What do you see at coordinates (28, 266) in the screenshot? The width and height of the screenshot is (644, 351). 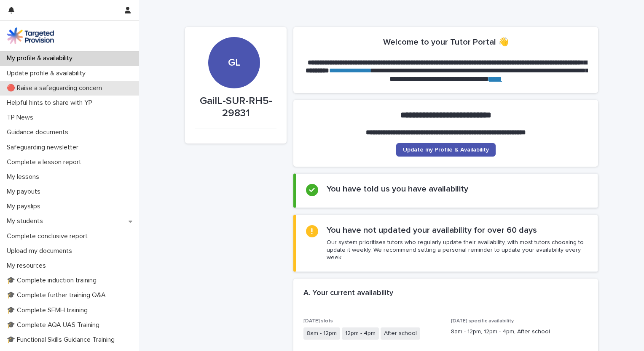 I see `p: My resources` at bounding box center [28, 266].